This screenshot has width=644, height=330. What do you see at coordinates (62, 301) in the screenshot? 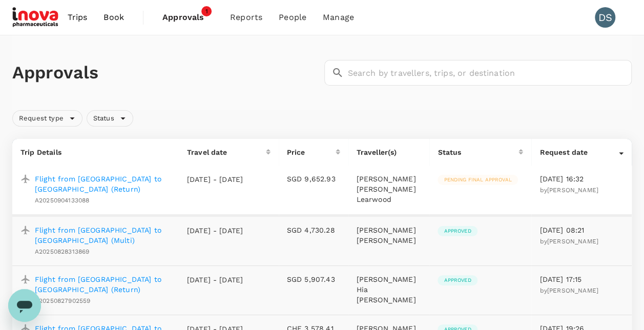
I see `span: A20250827902559` at bounding box center [62, 301].